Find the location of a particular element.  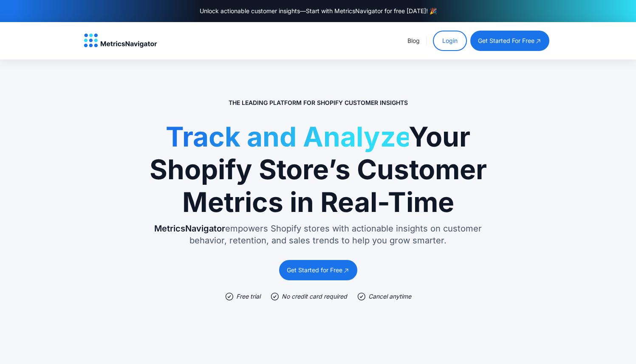

span: MetricsNavigator is located at coordinates (189, 228).